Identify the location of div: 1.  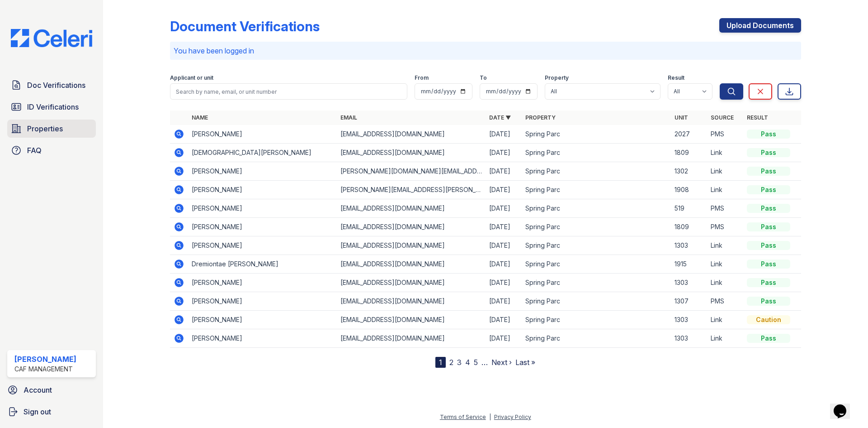
(440, 362).